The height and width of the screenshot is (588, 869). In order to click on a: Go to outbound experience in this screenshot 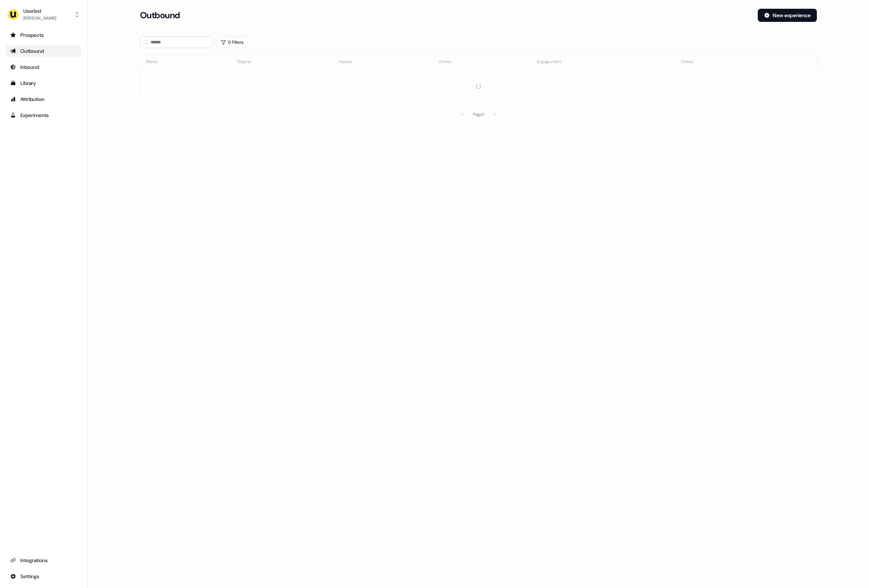, I will do `click(43, 51)`.